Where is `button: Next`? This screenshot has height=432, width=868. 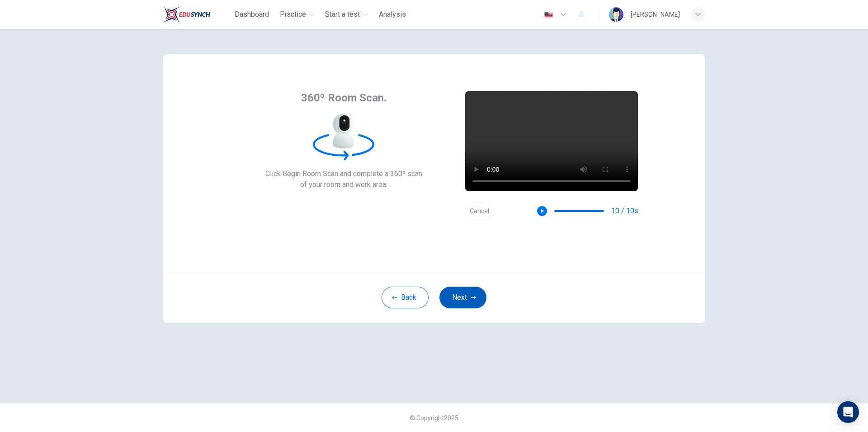
button: Next is located at coordinates (463, 298).